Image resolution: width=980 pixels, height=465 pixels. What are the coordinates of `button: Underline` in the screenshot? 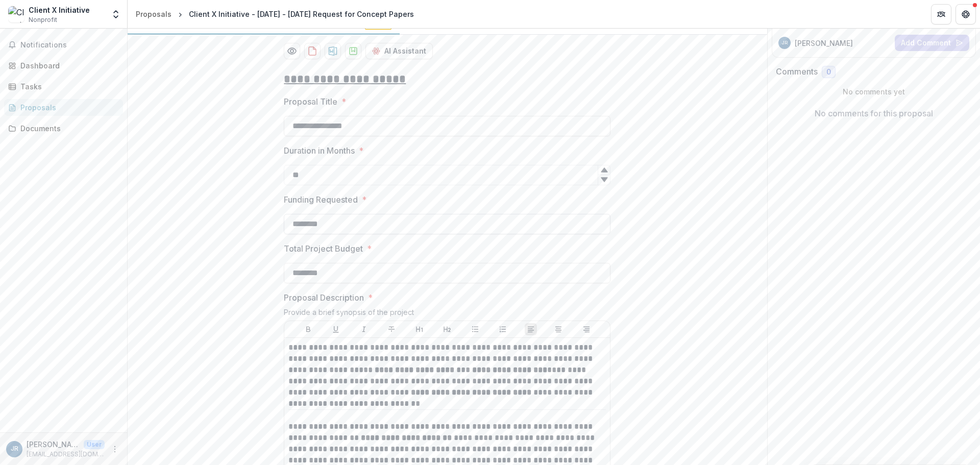 It's located at (336, 329).